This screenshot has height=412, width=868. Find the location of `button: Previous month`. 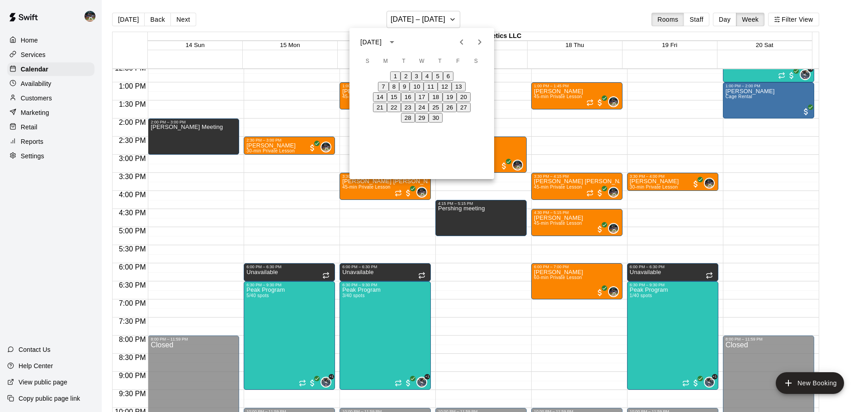

button: Previous month is located at coordinates (462, 42).